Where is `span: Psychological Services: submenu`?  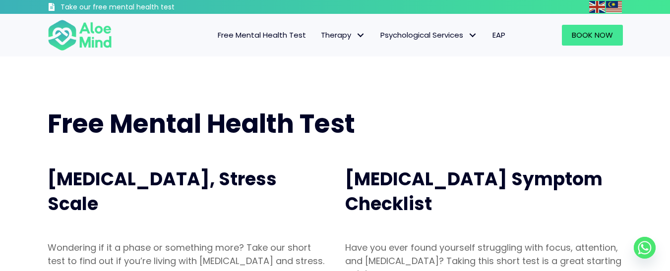 span: Psychological Services: submenu is located at coordinates (473, 35).